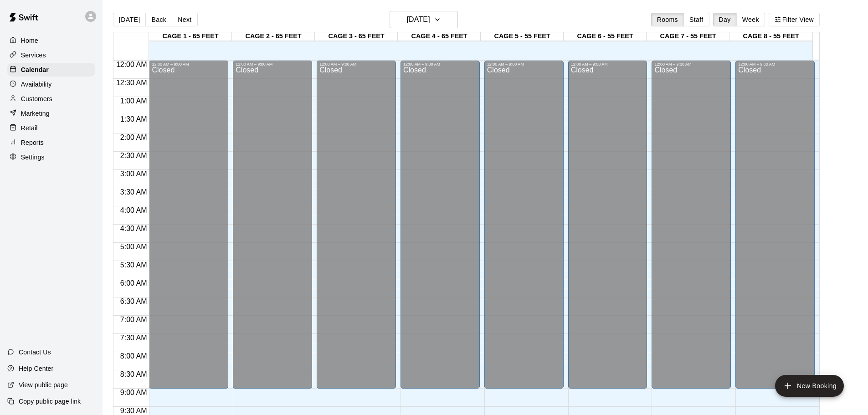 This screenshot has height=415, width=868. I want to click on p: Customers, so click(36, 99).